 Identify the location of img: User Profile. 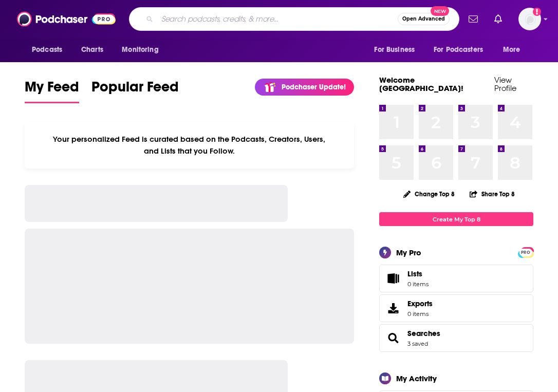
(529, 19).